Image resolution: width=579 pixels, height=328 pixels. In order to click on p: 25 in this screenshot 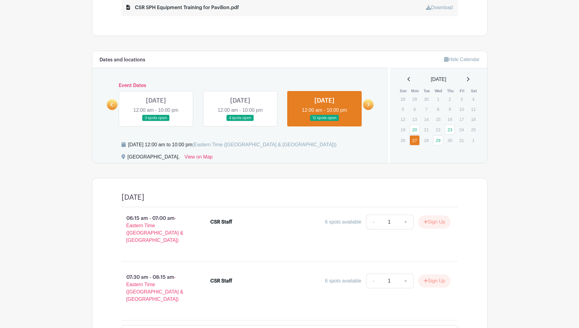, I will do `click(473, 129)`.